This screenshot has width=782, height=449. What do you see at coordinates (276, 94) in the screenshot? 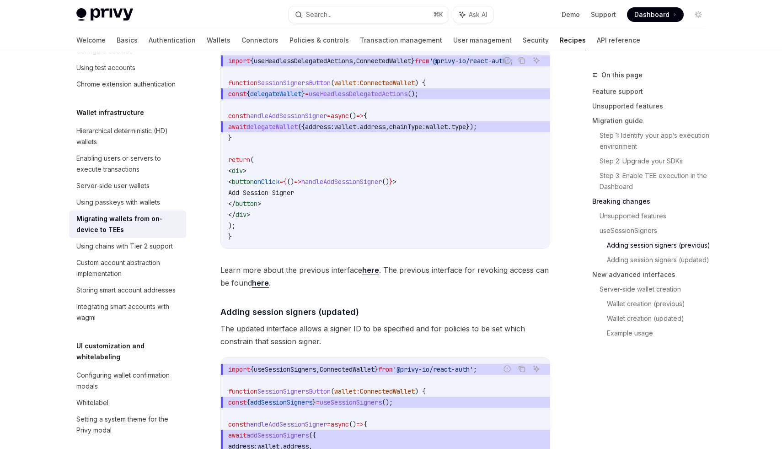
I see `span: delegateWallet` at bounding box center [276, 94].